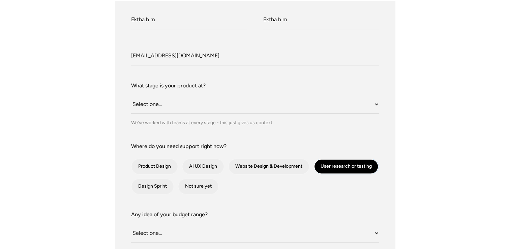 This screenshot has width=510, height=249. I want to click on label: Where do you need support right now?, so click(255, 146).